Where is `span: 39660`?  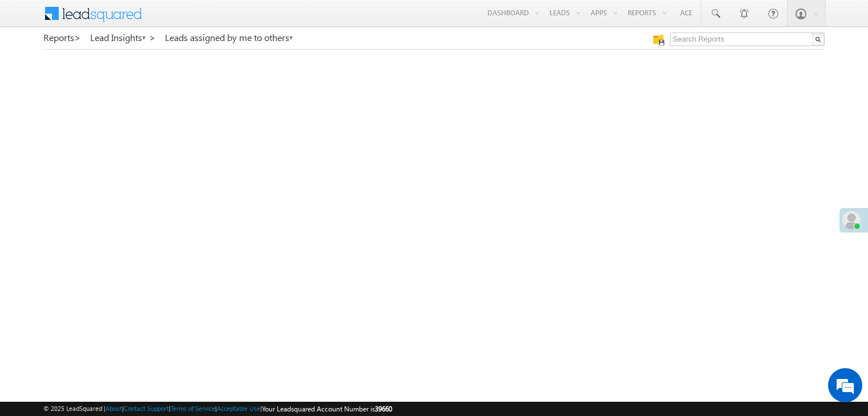 span: 39660 is located at coordinates (383, 409).